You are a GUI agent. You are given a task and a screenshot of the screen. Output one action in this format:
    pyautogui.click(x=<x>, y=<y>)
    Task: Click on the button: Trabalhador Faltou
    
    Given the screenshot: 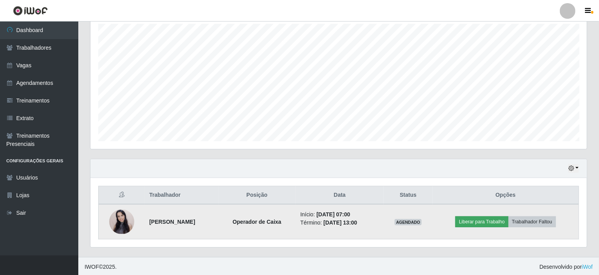 What is the action you would take?
    pyautogui.click(x=532, y=222)
    